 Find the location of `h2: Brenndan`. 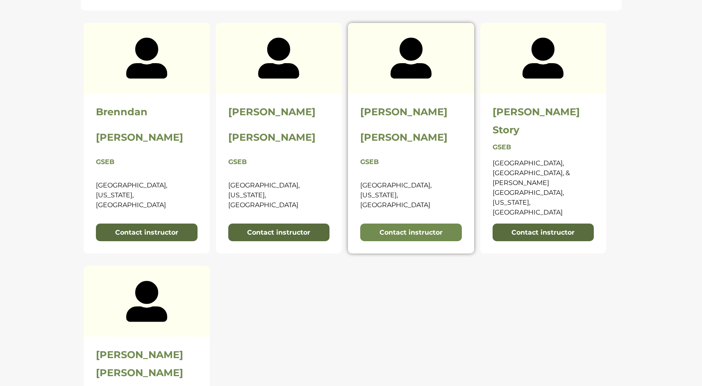

h2: Brenndan is located at coordinates (147, 112).